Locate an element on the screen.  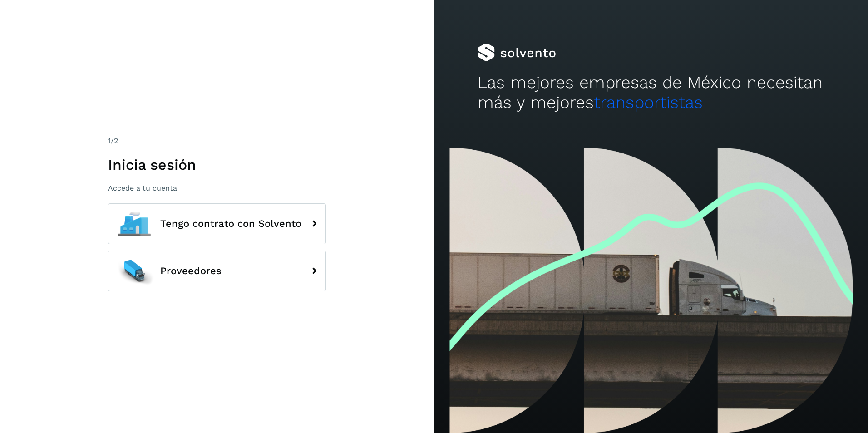
span: transportistas is located at coordinates (648, 102).